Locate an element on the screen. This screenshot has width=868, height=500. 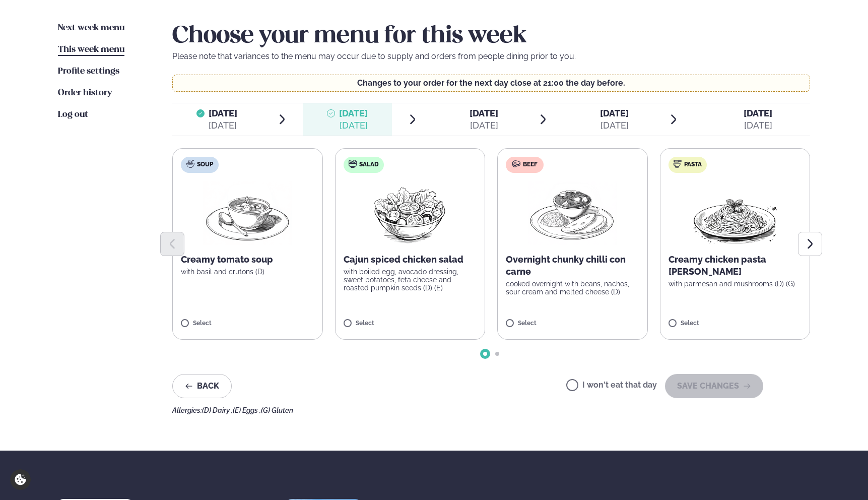
img: salad.svg is located at coordinates (353, 164).